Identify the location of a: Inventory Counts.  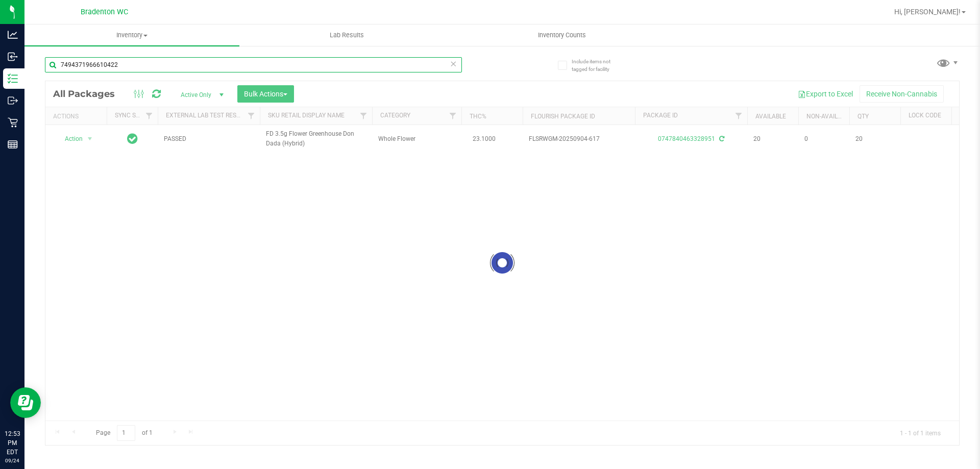
(562, 35).